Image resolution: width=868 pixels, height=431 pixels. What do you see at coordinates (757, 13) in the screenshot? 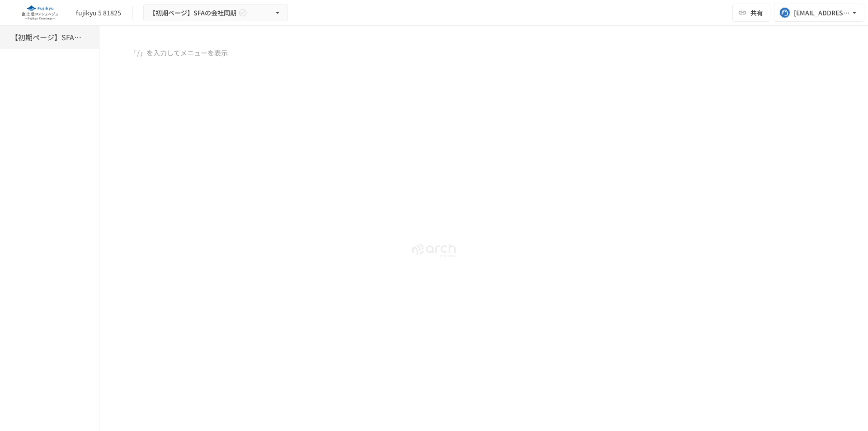
I see `span: 共有` at bounding box center [757, 13].